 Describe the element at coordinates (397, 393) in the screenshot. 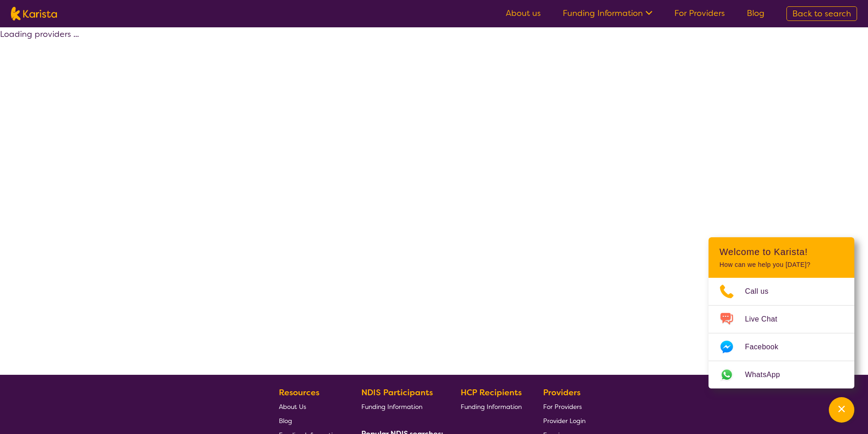

I see `b: NDIS Participants` at that location.